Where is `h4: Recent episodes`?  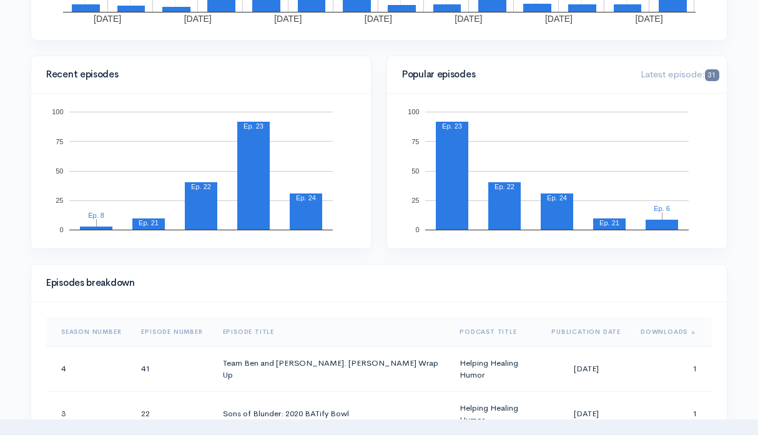
h4: Recent episodes is located at coordinates (197, 74).